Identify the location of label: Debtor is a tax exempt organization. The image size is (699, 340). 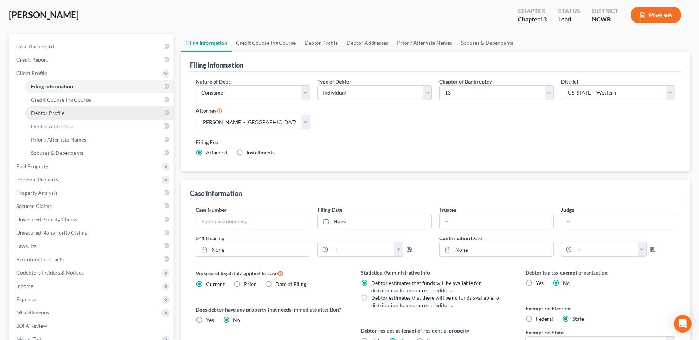
(600, 273).